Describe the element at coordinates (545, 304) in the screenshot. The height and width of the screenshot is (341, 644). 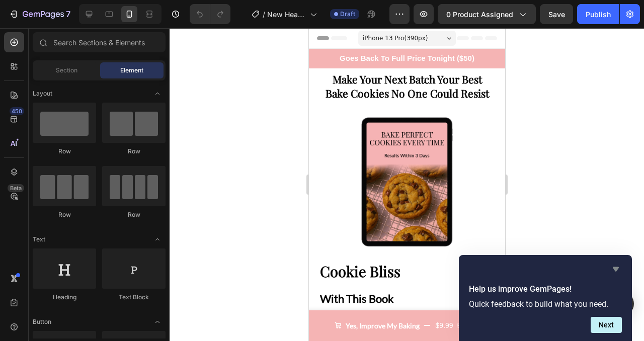
I see `p: Quick feedback to build what you need.` at that location.